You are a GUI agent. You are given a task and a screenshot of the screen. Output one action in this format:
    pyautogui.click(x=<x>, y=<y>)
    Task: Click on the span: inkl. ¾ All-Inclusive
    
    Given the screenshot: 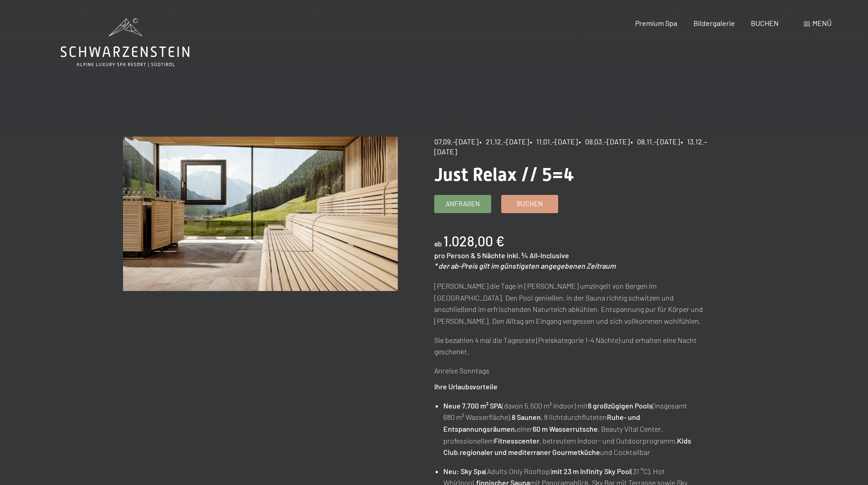 What is the action you would take?
    pyautogui.click(x=538, y=255)
    